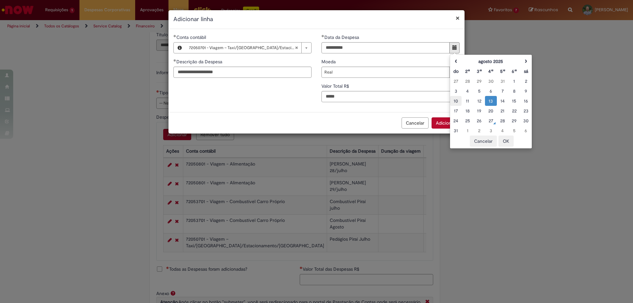  What do you see at coordinates (456, 61) in the screenshot?
I see `th: Mês anterior` at bounding box center [456, 61].